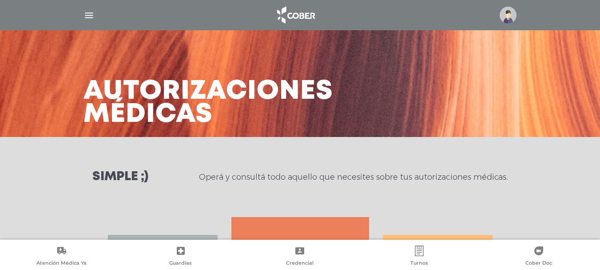  What do you see at coordinates (508, 15) in the screenshot?
I see `img: profile-placeholder.svg` at bounding box center [508, 15].